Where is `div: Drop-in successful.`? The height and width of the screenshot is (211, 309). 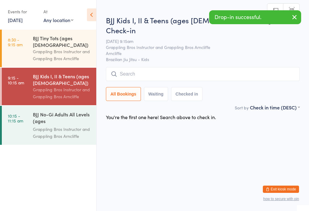 div: Drop-in successful. is located at coordinates (255, 17).